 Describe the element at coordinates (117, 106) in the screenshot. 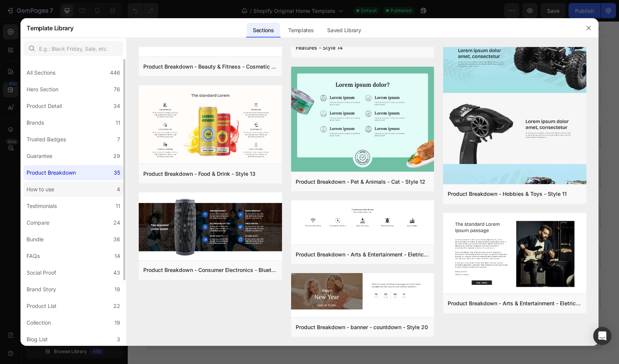

I see `div: 34` at that location.